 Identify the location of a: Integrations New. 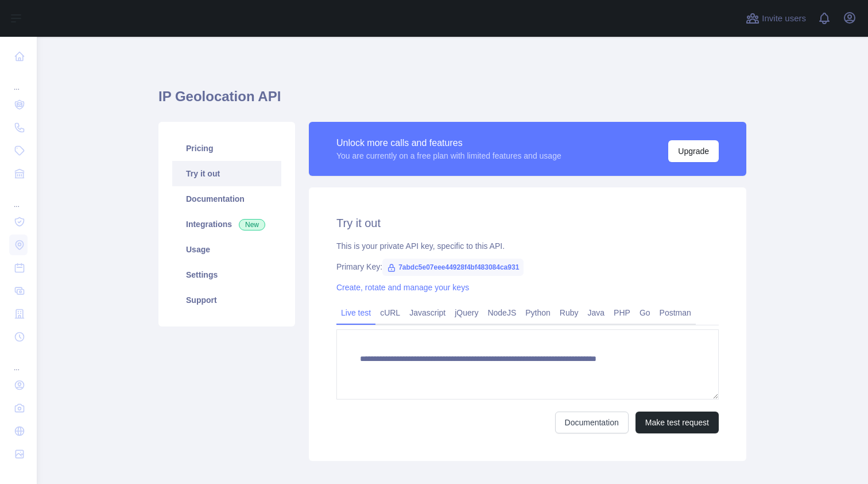
(227, 224).